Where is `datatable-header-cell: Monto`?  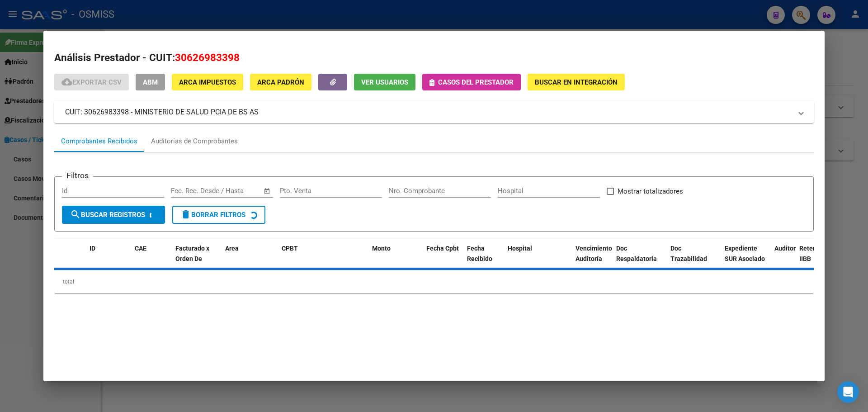 datatable-header-cell: Monto is located at coordinates (396, 259).